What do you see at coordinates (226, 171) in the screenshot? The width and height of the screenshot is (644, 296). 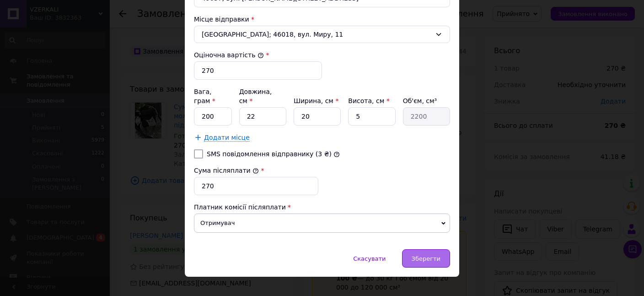 I see `label: Сума післяплати` at bounding box center [226, 171].